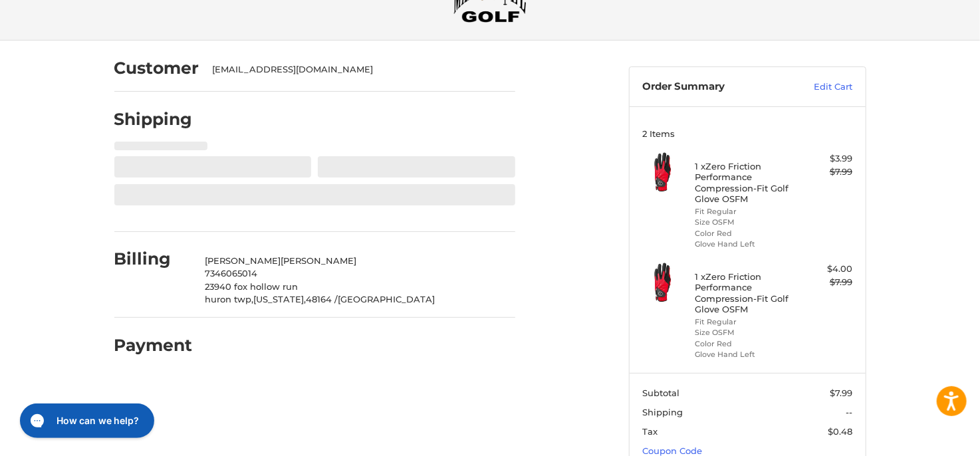 The width and height of the screenshot is (980, 456). What do you see at coordinates (840, 432) in the screenshot?
I see `span: $0.48` at bounding box center [840, 432].